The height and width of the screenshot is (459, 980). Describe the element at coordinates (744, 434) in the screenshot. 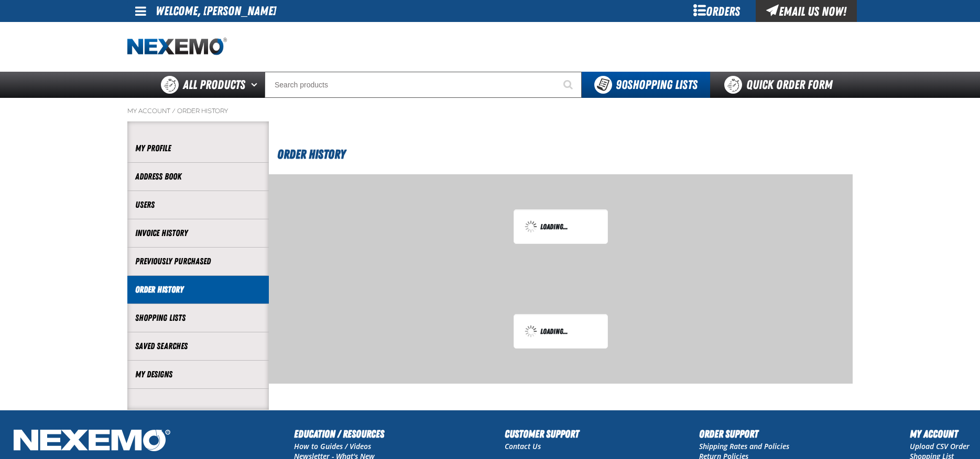

I see `h2: Order Support` at that location.